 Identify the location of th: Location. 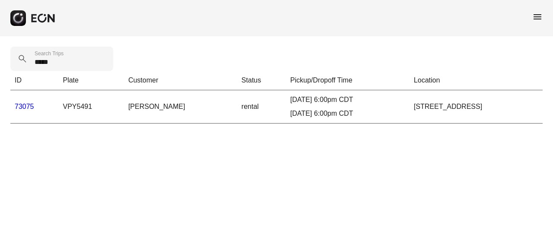
(476, 80).